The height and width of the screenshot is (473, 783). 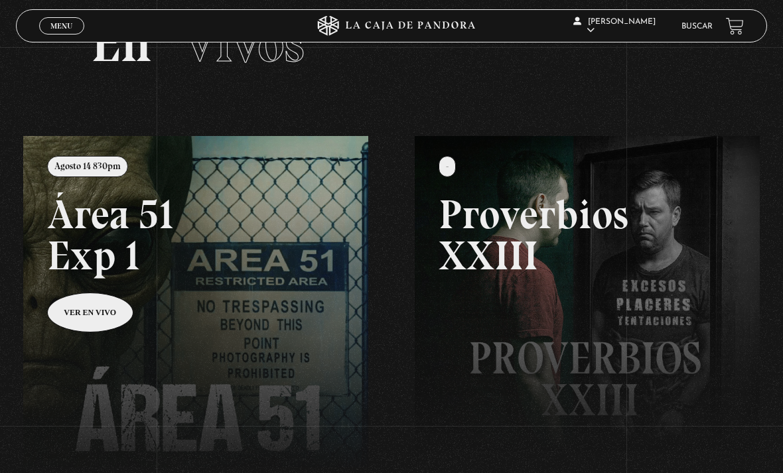 I want to click on span: Cerrar, so click(x=62, y=38).